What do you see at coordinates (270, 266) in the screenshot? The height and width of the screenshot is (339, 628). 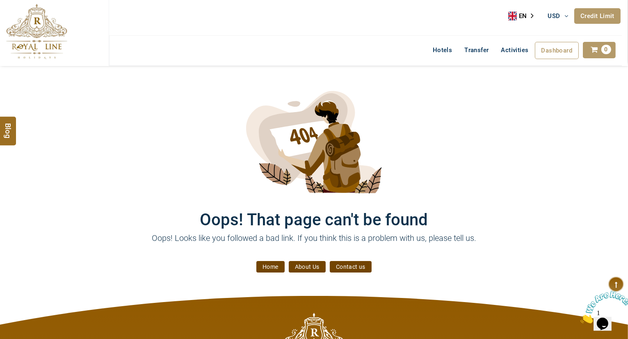 I see `a: Home` at bounding box center [270, 266].